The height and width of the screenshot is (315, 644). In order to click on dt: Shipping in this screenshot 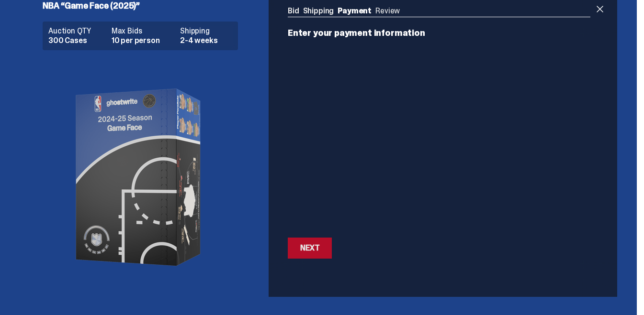, I will do `click(206, 31)`.